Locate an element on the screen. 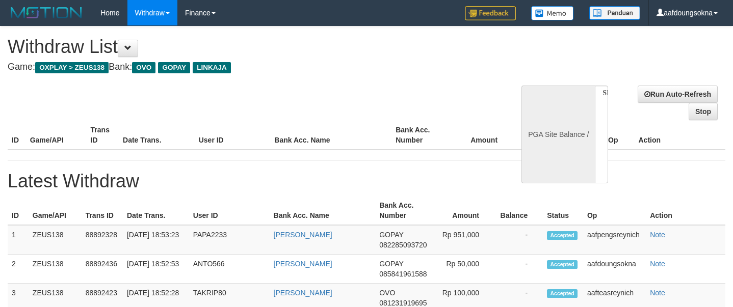  span: LINKAJA is located at coordinates (211, 68).